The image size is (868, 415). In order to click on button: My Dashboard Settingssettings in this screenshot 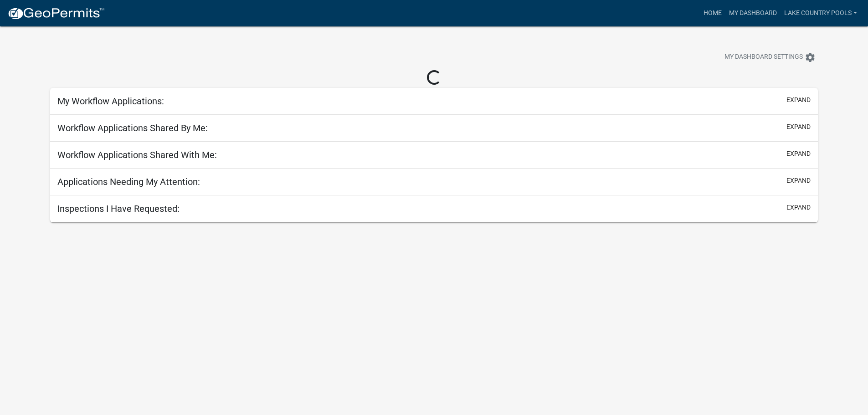, I will do `click(770, 57)`.